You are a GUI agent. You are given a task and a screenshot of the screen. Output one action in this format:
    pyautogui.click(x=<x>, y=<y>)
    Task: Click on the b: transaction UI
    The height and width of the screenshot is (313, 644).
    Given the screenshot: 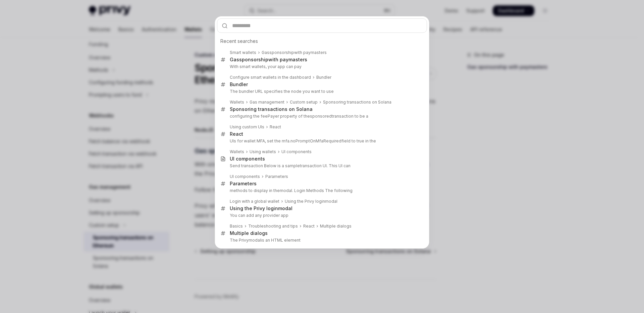 What is the action you would take?
    pyautogui.click(x=313, y=165)
    